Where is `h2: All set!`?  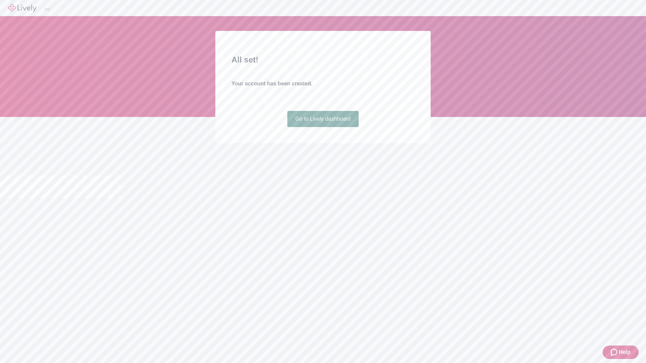 h2: All set! is located at coordinates (323, 60).